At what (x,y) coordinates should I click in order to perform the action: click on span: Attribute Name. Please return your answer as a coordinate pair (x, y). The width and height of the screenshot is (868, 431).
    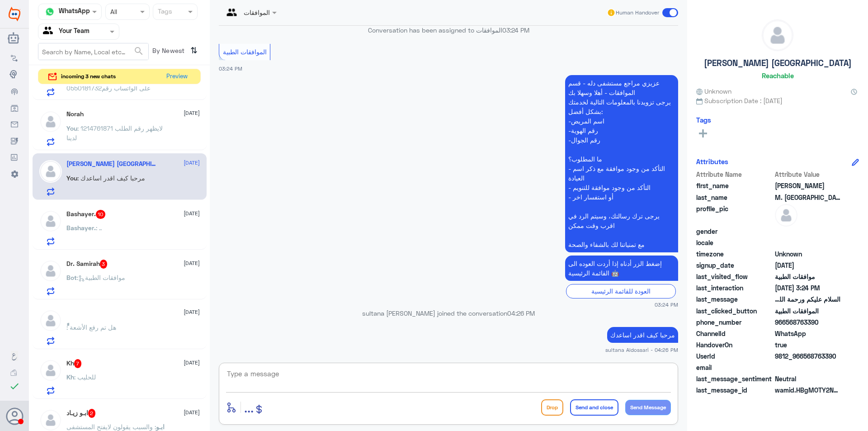
    Looking at the image, I should click on (734, 174).